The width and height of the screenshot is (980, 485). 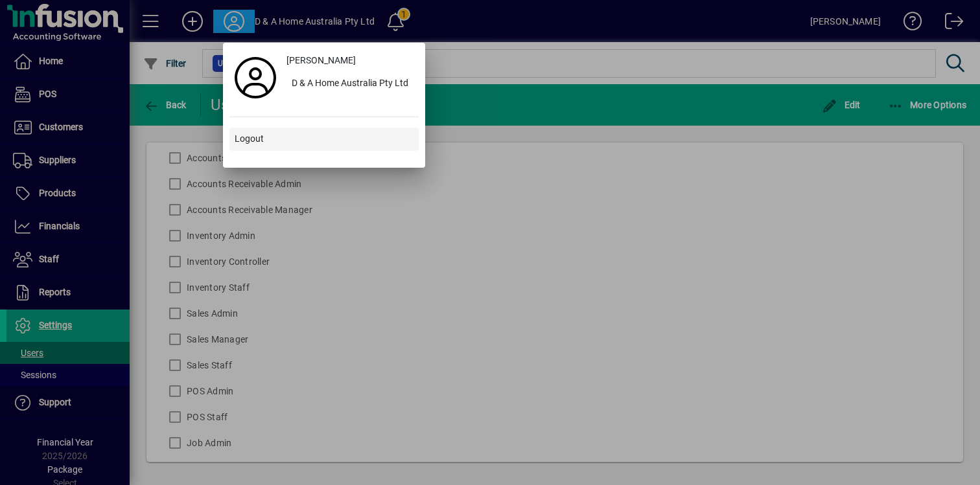 I want to click on span: Logout, so click(x=249, y=138).